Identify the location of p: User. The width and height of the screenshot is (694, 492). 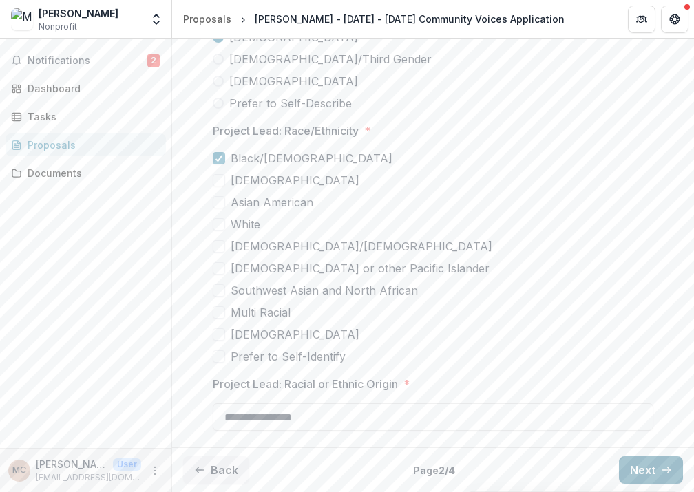
(127, 465).